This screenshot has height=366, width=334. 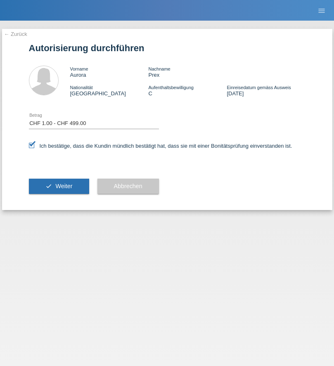 What do you see at coordinates (321, 11) in the screenshot?
I see `i: menu` at bounding box center [321, 11].